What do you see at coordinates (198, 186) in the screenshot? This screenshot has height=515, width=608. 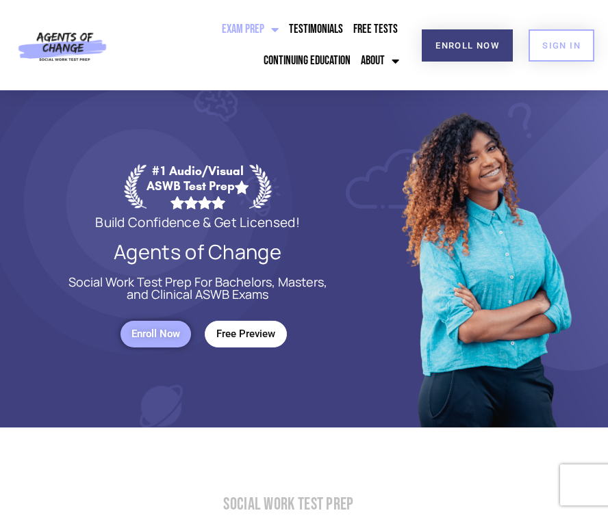 I see `div: #1 Audio/Visual ASWB Test Prep` at bounding box center [198, 186].